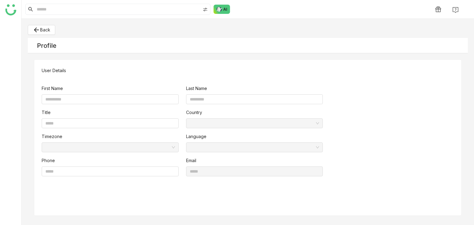 This screenshot has width=474, height=225. I want to click on label: First Name, so click(52, 89).